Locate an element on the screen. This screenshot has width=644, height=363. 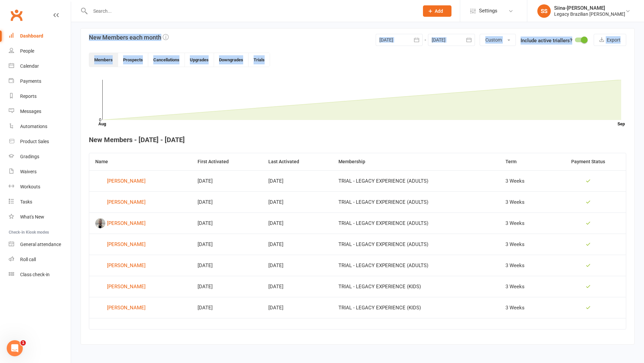
button: Cancellations is located at coordinates (166, 60).